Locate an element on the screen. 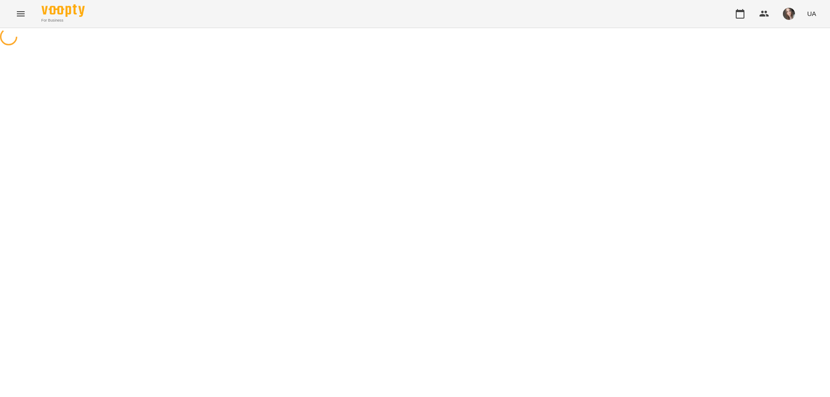 The width and height of the screenshot is (830, 397). span: UA is located at coordinates (811, 13).